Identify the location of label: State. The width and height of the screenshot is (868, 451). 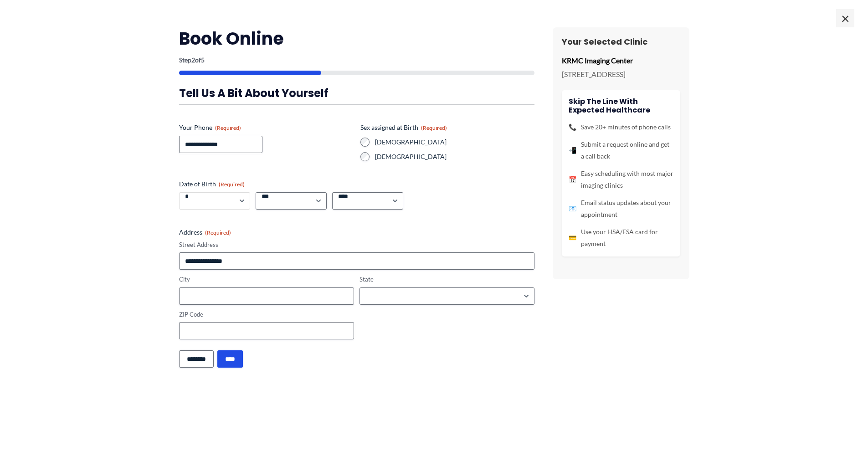
(447, 279).